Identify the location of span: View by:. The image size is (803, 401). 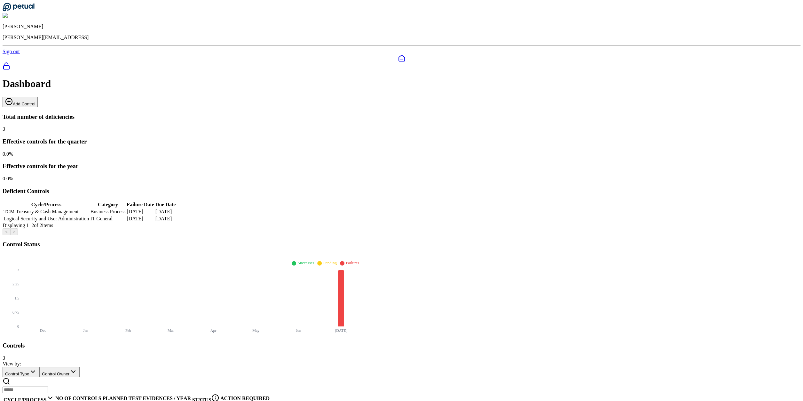
(12, 363).